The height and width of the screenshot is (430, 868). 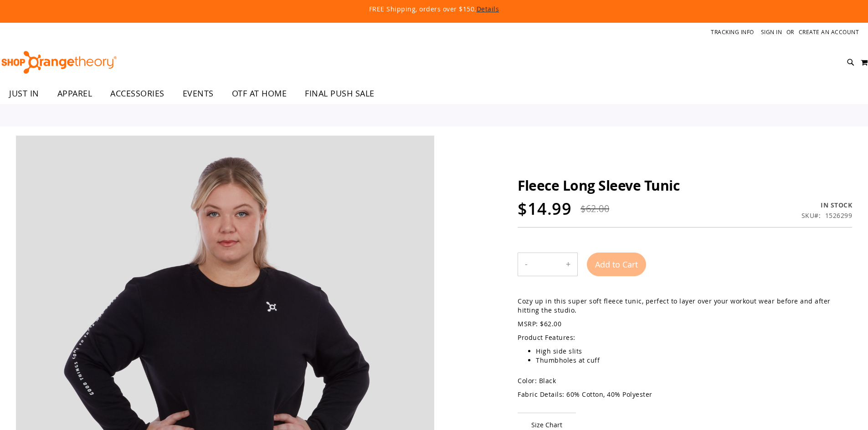 I want to click on span: ACCESSORIES, so click(x=137, y=93).